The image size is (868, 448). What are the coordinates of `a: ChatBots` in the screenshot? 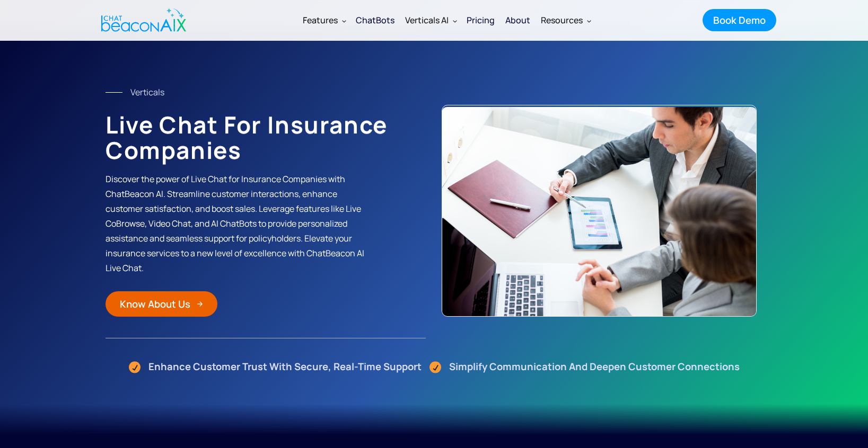 It's located at (375, 20).